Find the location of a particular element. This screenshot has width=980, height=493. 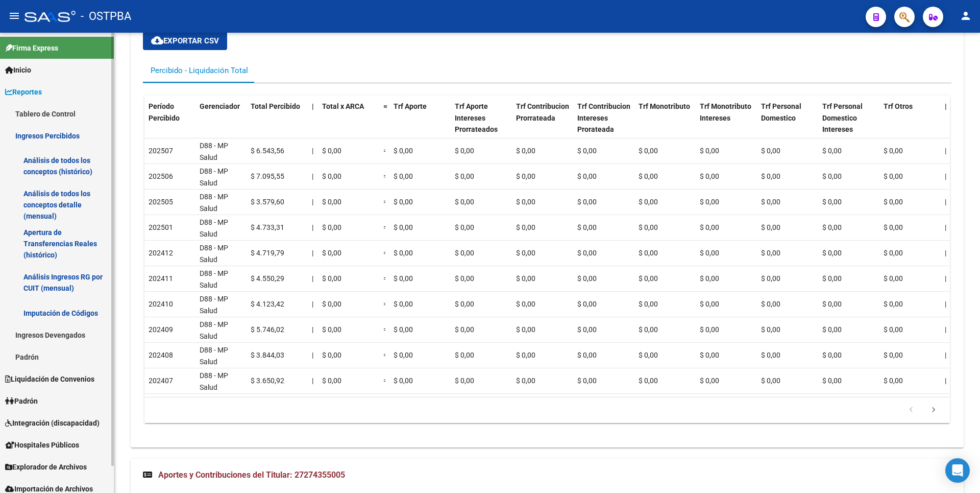

span: Reportes is located at coordinates (24, 92).